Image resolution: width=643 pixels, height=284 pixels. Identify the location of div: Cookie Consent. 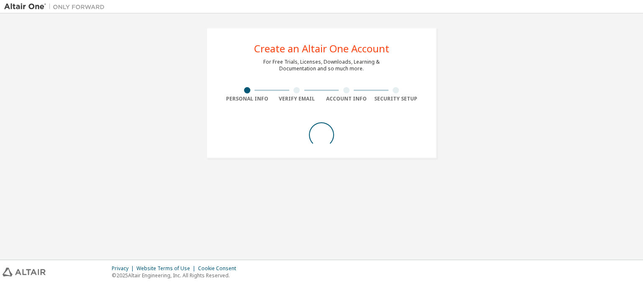
(219, 268).